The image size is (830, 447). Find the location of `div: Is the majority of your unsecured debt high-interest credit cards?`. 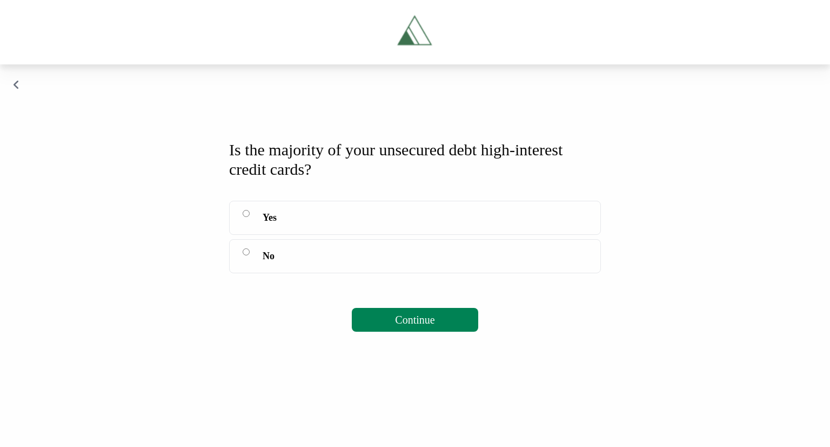

div: Is the majority of your unsecured debt high-interest credit cards? is located at coordinates (415, 159).